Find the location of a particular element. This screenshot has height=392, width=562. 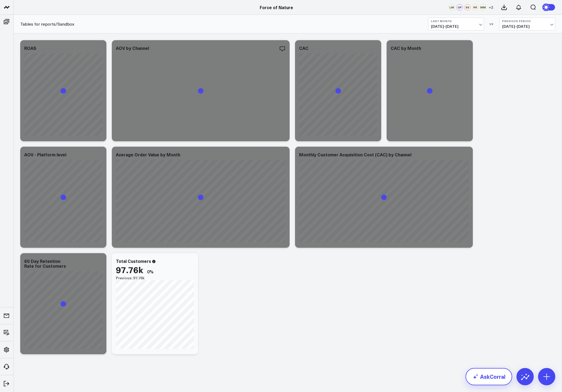

div: LM is located at coordinates (452, 7).